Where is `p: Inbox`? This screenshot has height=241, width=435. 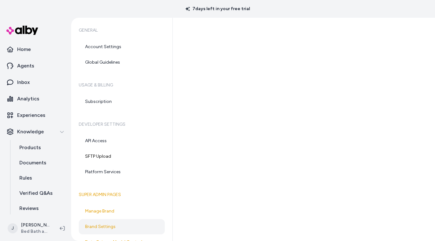
p: Inbox is located at coordinates (23, 82).